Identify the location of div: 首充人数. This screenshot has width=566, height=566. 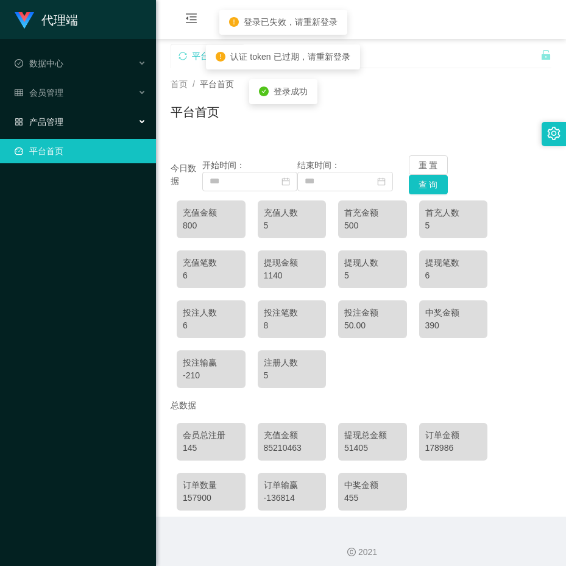
(453, 212).